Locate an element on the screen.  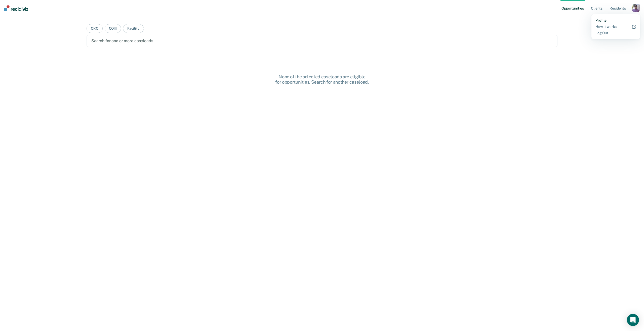
img: Recidiviz is located at coordinates (16, 8).